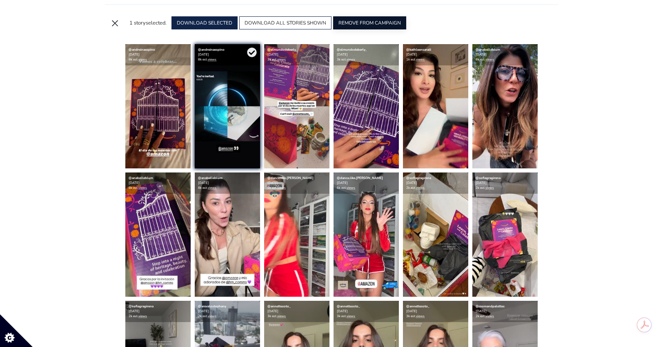 The height and width of the screenshot is (347, 663). What do you see at coordinates (285, 23) in the screenshot?
I see `button: DOWNLOAD ALL STORIES SHOWN` at bounding box center [285, 23].